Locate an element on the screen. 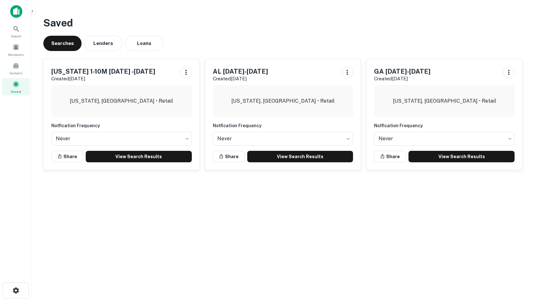 This screenshot has width=534, height=301. h3: Saved is located at coordinates (283, 23).